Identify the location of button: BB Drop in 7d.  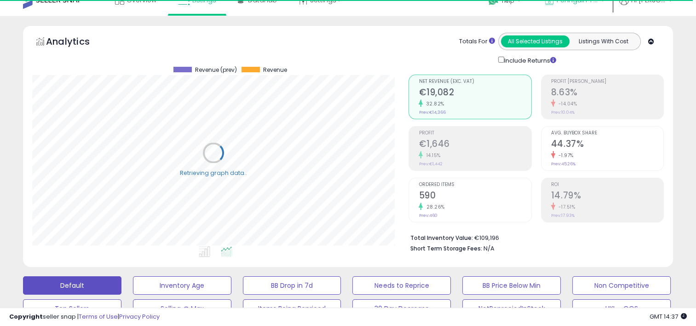
(292, 285).